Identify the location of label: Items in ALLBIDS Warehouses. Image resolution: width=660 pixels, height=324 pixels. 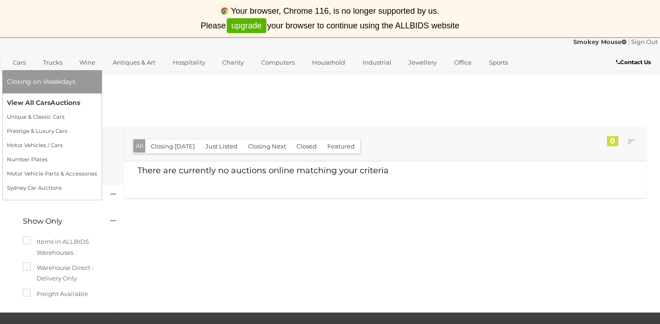
(68, 247).